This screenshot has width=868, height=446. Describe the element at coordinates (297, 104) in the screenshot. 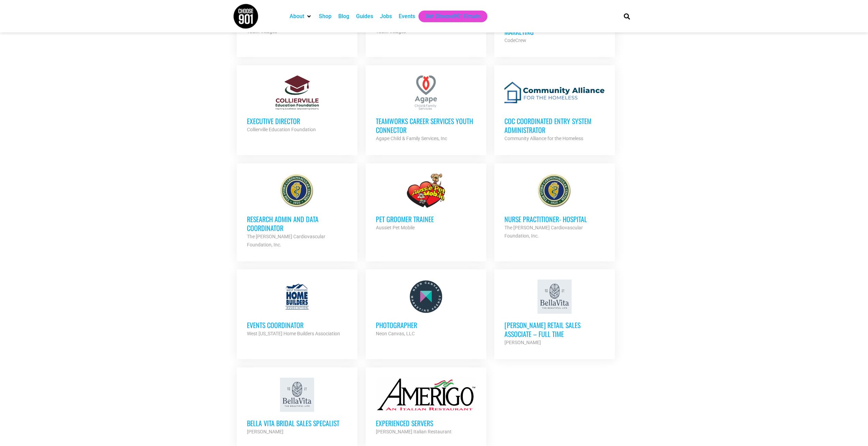

I see `a: Executive Director Collierville Education Foundation` at that location.